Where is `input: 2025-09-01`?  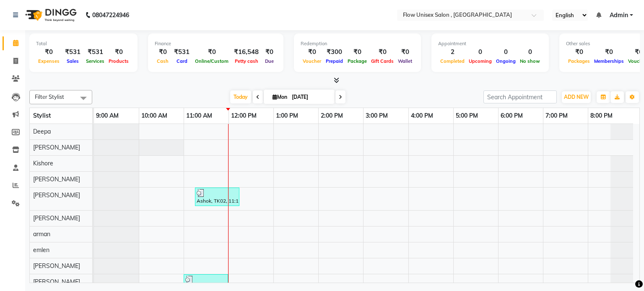
input: 2025-09-01 is located at coordinates (310, 97).